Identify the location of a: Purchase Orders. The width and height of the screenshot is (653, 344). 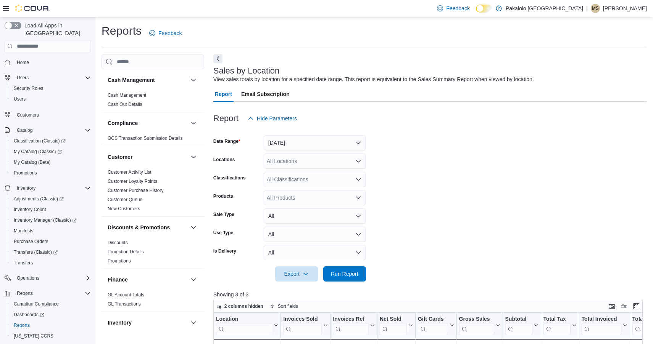
(31, 242).